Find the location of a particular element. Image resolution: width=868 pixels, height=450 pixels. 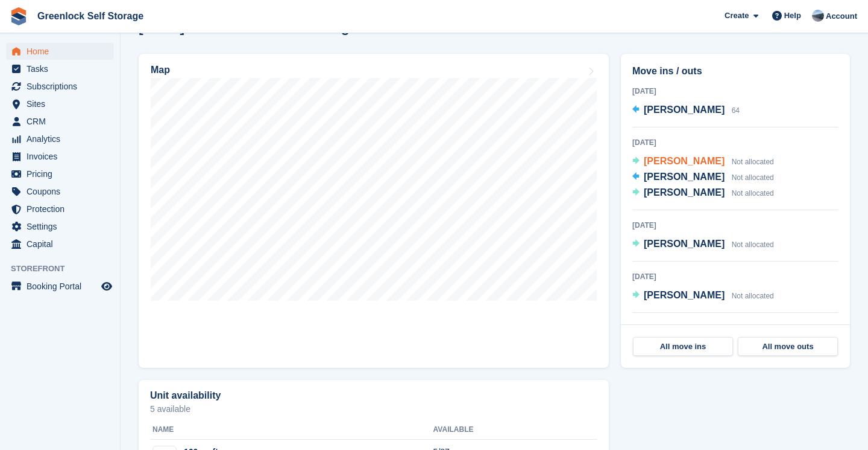

span: Home is located at coordinates (63, 52).